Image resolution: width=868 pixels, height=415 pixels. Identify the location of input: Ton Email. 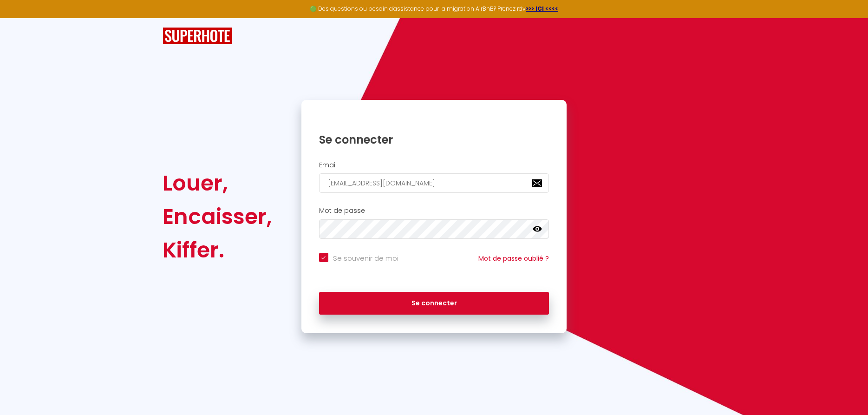
(434, 183).